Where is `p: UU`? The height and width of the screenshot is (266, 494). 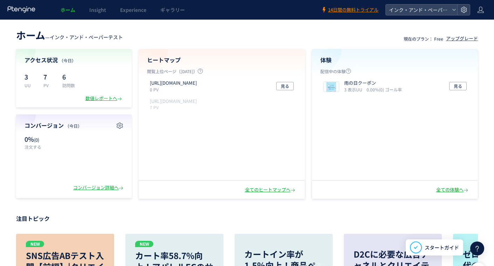
p: UU is located at coordinates (30, 85).